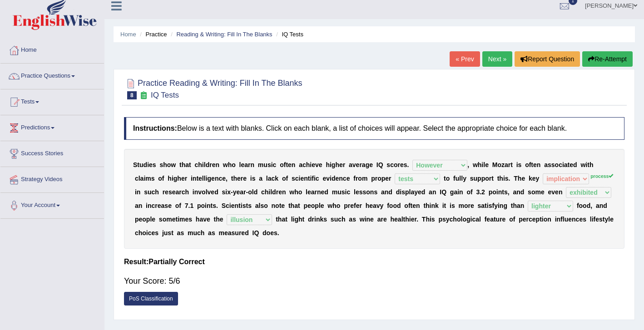 The width and height of the screenshot is (644, 330). I want to click on b: S, so click(135, 165).